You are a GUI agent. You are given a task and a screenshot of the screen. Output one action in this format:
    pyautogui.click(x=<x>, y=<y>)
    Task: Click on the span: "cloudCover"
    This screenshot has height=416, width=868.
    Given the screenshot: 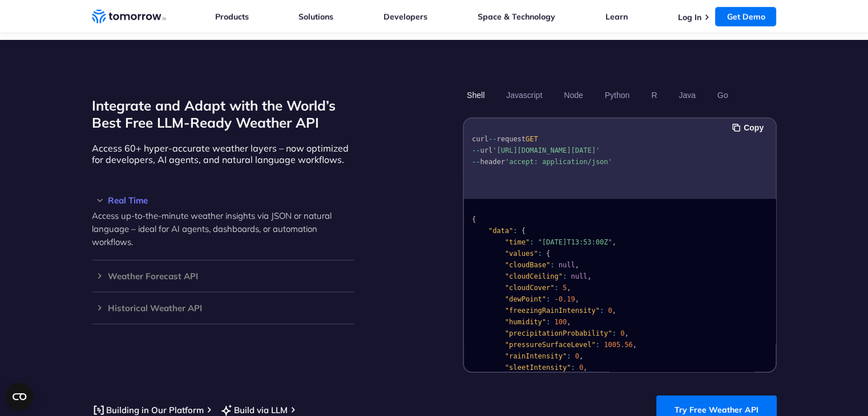 What is the action you would take?
    pyautogui.click(x=529, y=288)
    